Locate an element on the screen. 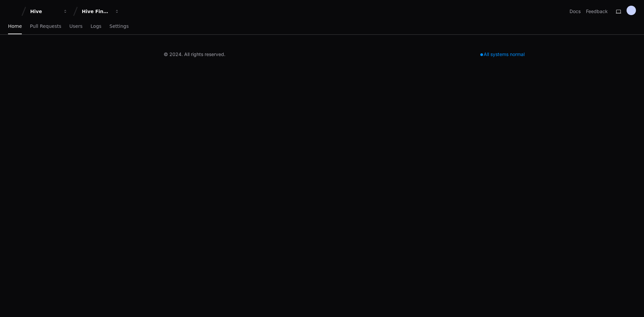  a: Home is located at coordinates (15, 26).